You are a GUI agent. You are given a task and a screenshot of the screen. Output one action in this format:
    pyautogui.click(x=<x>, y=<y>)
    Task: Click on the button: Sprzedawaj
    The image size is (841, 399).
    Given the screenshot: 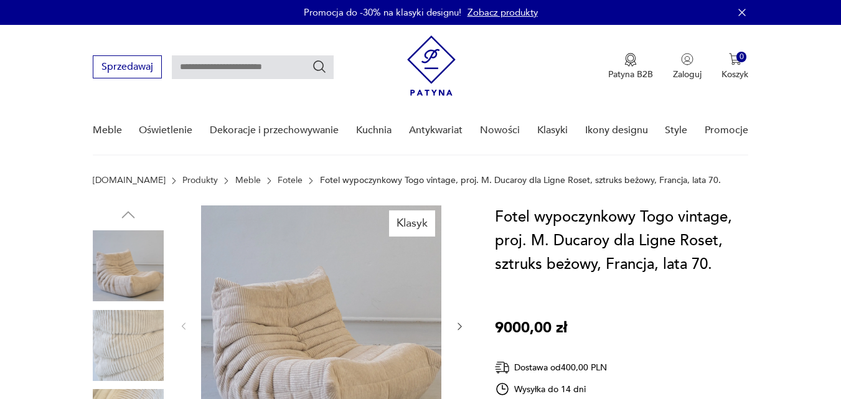 What is the action you would take?
    pyautogui.click(x=127, y=67)
    